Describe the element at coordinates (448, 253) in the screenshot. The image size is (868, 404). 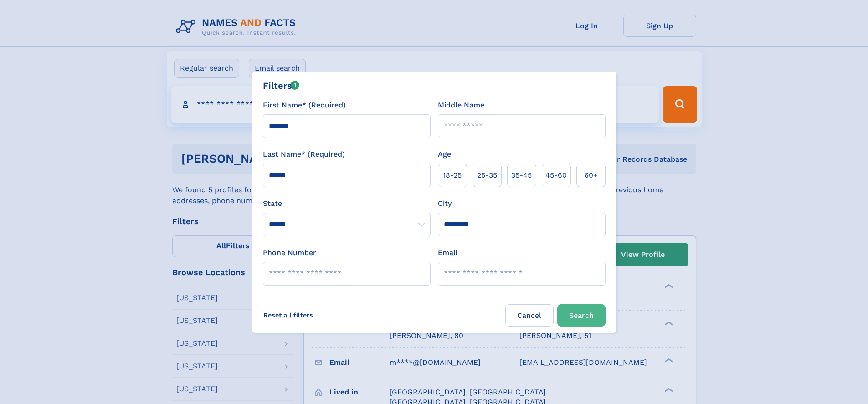
I see `label: Email` at that location.